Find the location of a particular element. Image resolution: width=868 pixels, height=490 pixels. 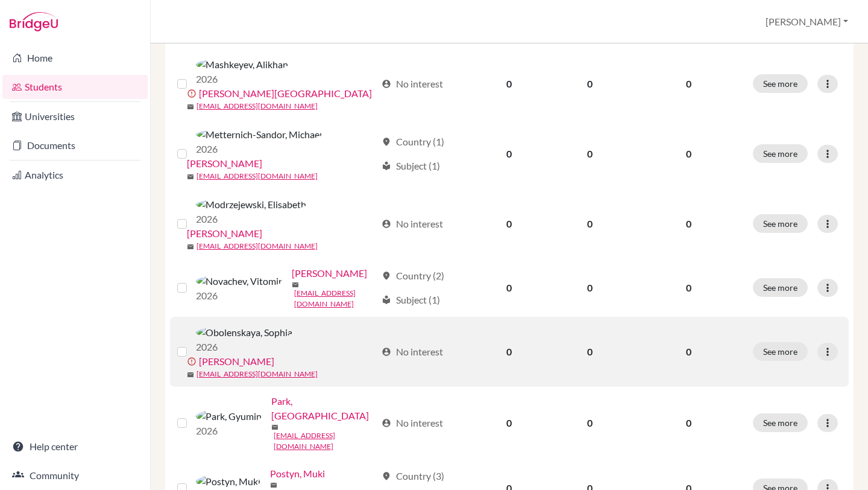

a: Analytics is located at coordinates (75, 175).